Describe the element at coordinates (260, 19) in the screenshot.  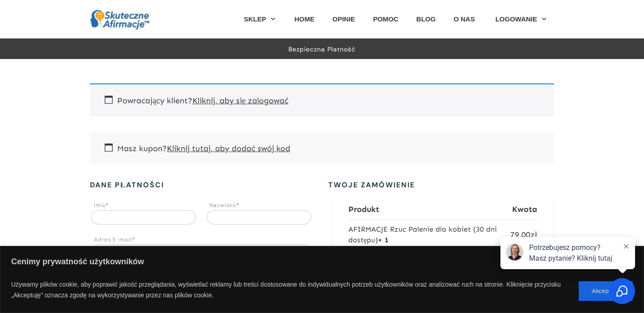
I see `a: SKLEP` at that location.